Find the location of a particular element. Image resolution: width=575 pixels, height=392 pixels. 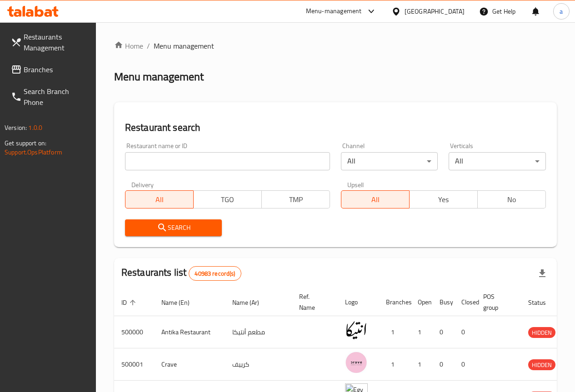

button: TGO is located at coordinates (228, 199).